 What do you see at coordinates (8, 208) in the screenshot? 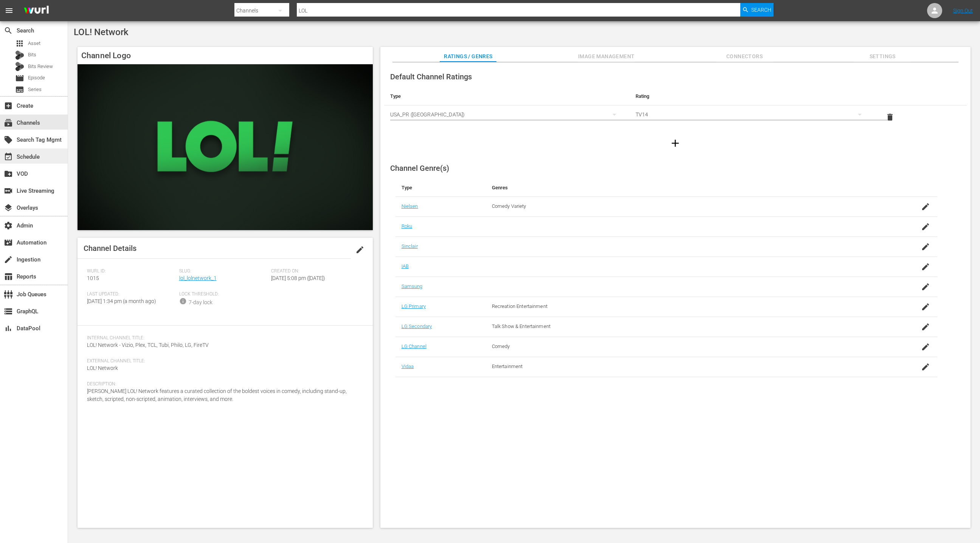
I see `span: Overlays` at bounding box center [8, 208].